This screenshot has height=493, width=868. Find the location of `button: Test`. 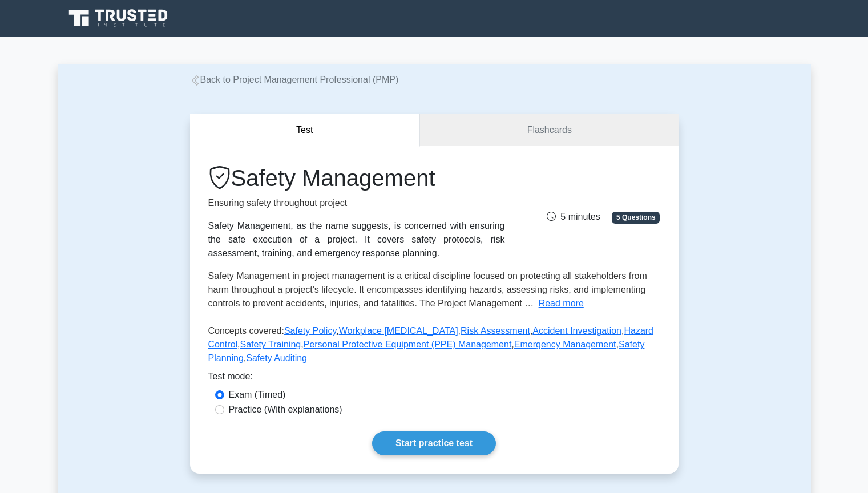

button: Test is located at coordinates (305, 130).